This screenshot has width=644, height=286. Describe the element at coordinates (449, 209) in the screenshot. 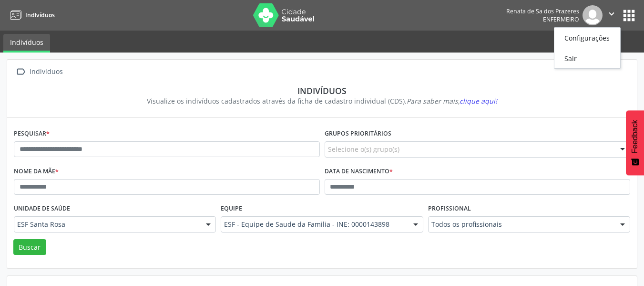

I see `label: Profissional` at that location.